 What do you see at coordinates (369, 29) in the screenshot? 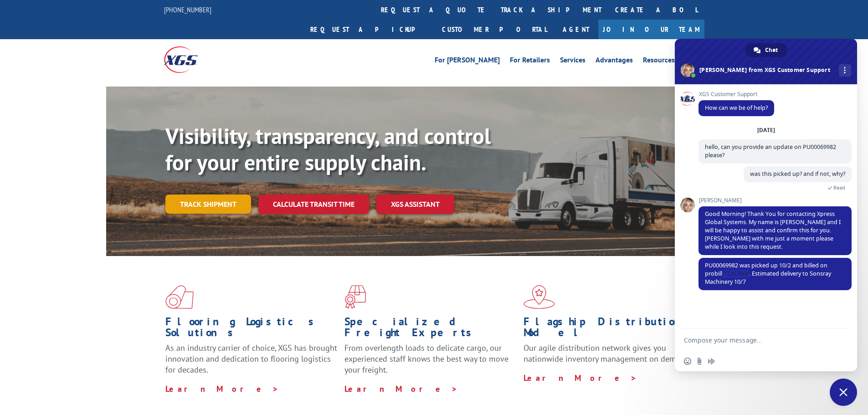
I see `a: Request a pickup` at bounding box center [369, 29].